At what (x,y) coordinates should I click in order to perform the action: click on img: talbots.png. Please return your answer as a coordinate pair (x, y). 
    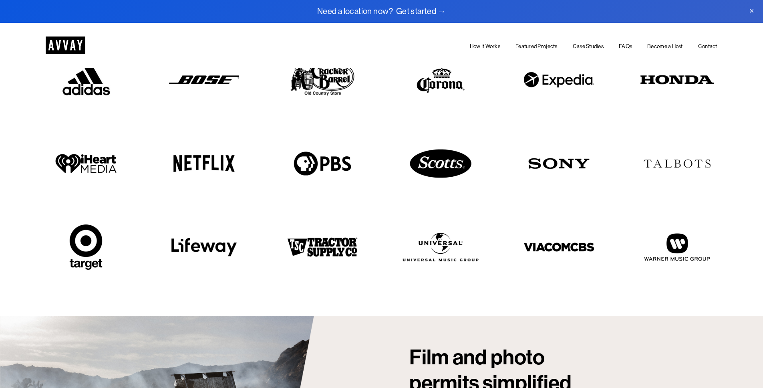
    Looking at the image, I should click on (677, 163).